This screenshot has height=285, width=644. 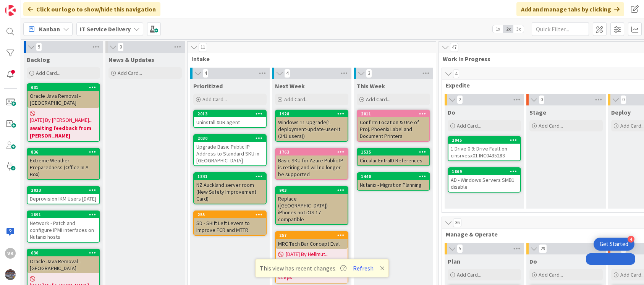 What do you see at coordinates (313, 190) in the screenshot?
I see `div: 903` at bounding box center [313, 190].